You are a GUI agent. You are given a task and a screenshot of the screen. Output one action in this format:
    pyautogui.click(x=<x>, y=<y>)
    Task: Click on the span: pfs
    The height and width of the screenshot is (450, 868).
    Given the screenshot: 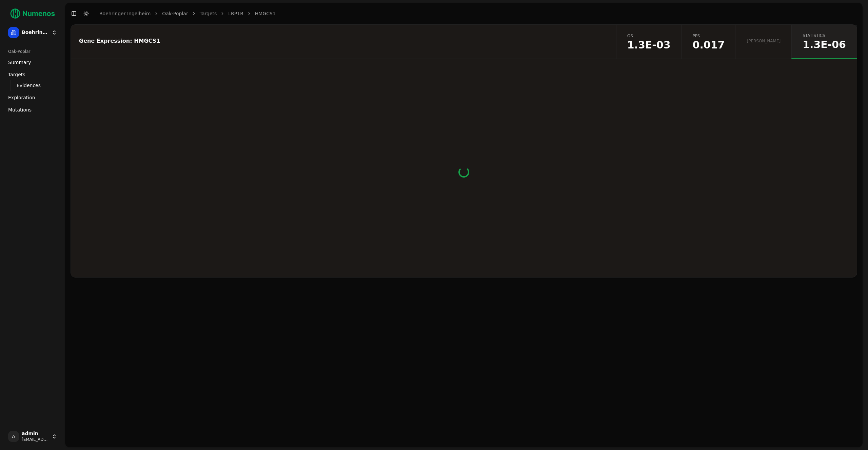 What is the action you would take?
    pyautogui.click(x=708, y=36)
    